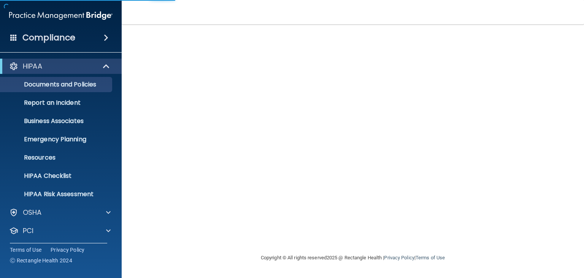 Image resolution: width=584 pixels, height=278 pixels. What do you see at coordinates (28, 230) in the screenshot?
I see `p: PCI` at bounding box center [28, 230].